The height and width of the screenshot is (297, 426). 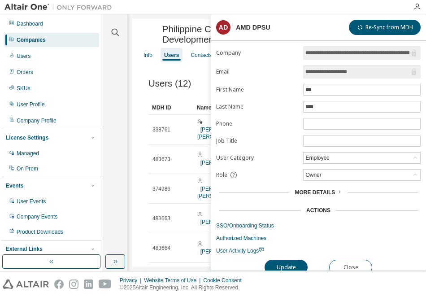 What do you see at coordinates (30, 104) in the screenshot?
I see `div: User Profile` at bounding box center [30, 104].